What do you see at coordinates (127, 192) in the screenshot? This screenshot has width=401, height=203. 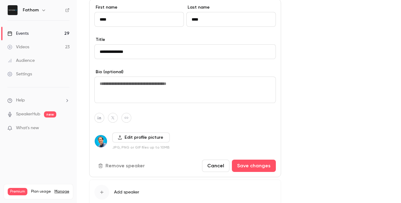 I see `span: Add speaker` at bounding box center [127, 192].